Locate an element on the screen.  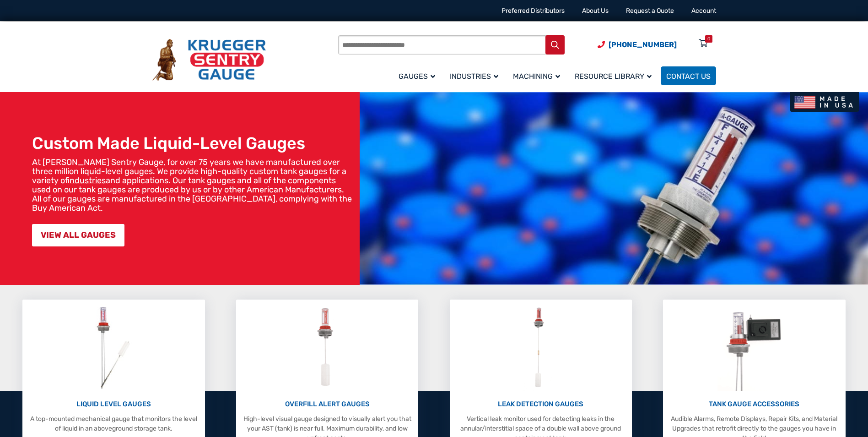
span: Industries is located at coordinates (474, 76).